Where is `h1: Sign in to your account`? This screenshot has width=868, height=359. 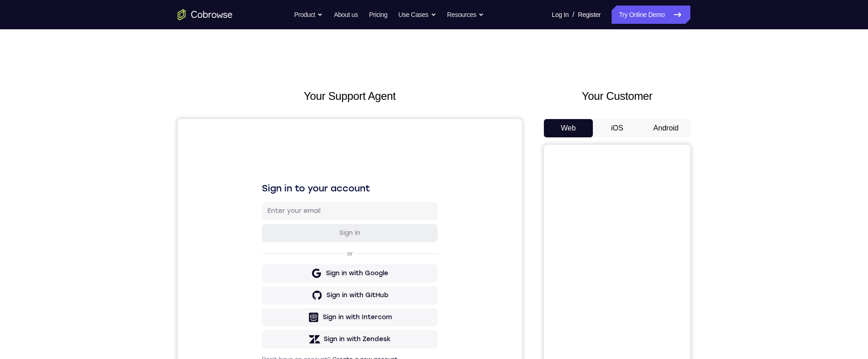 h1: Sign in to your account is located at coordinates (172, 69).